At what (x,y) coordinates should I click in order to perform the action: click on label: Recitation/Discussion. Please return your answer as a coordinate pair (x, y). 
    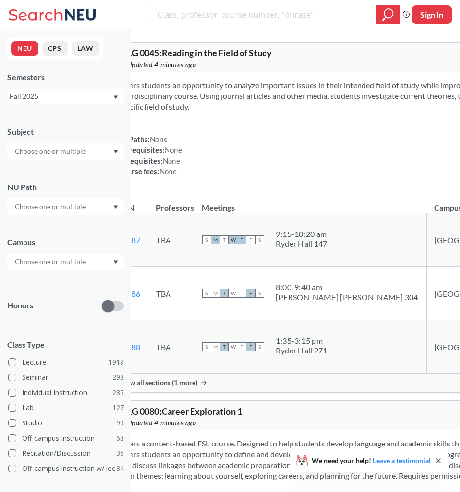
    Looking at the image, I should click on (66, 453).